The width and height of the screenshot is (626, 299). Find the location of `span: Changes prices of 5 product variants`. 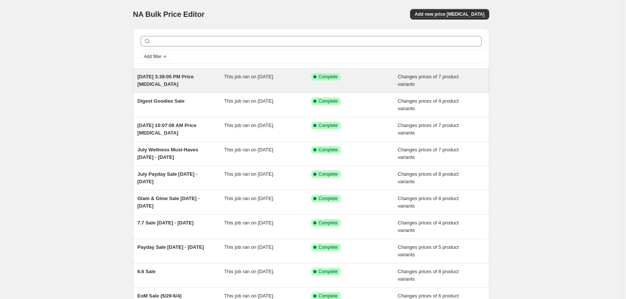

span: Changes prices of 5 product variants is located at coordinates (428, 251).